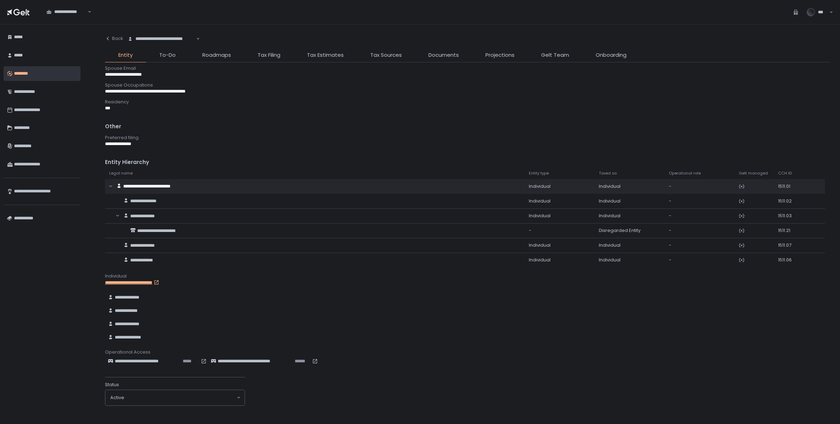  I want to click on div: Entity Hierarchy, so click(468, 162).